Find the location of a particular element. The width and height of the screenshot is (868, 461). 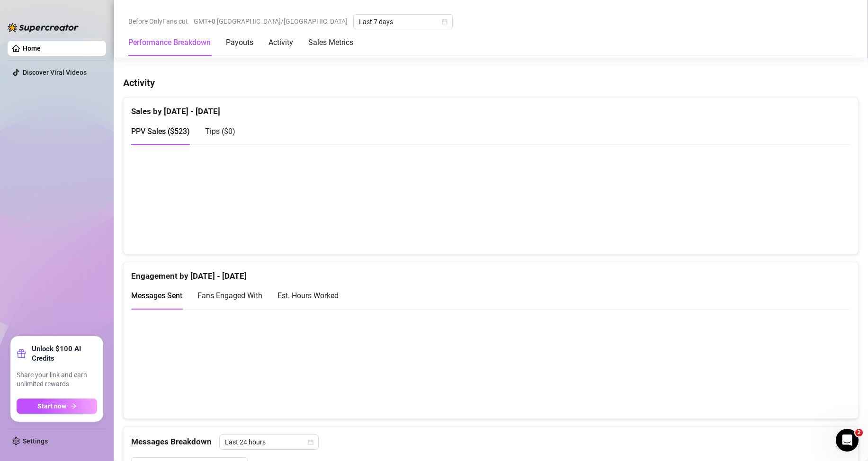

span: Tips ( $0 ) is located at coordinates (220, 131).